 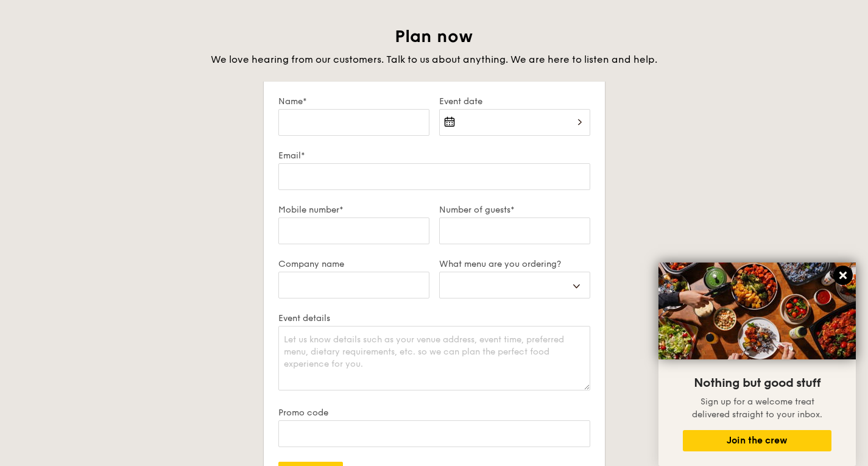 I want to click on button: Join the crew, so click(x=757, y=440).